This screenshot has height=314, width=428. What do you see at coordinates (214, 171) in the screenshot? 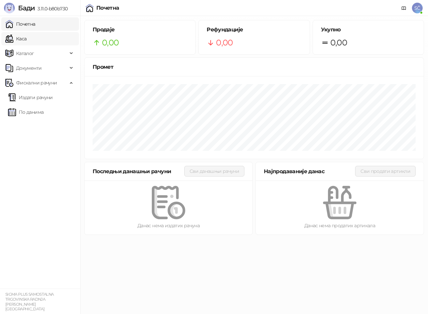
I see `button: Сви данашњи рачуни` at bounding box center [214, 171].